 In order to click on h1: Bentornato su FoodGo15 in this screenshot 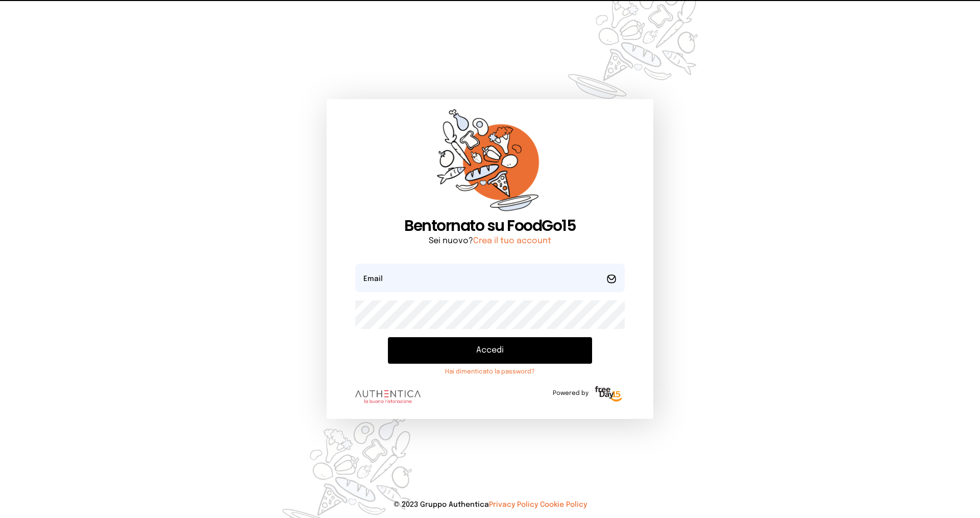, I will do `click(490, 226)`.